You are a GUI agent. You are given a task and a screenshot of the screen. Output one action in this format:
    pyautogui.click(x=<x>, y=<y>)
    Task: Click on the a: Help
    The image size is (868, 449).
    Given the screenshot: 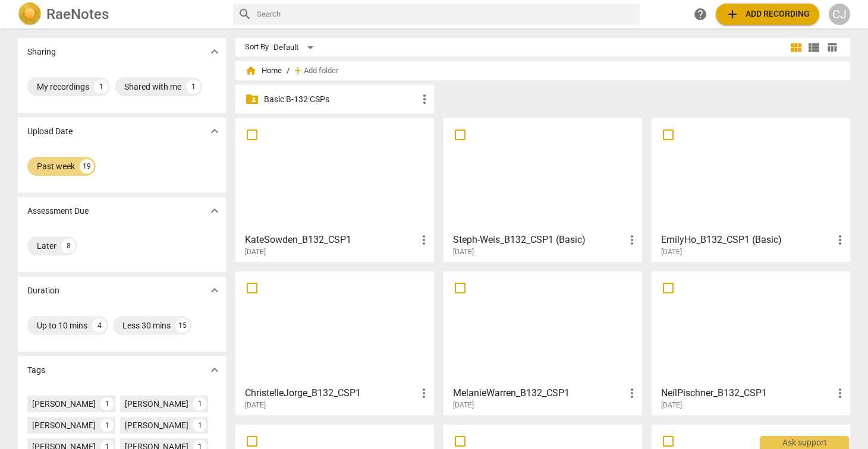 What is the action you would take?
    pyautogui.click(x=700, y=14)
    